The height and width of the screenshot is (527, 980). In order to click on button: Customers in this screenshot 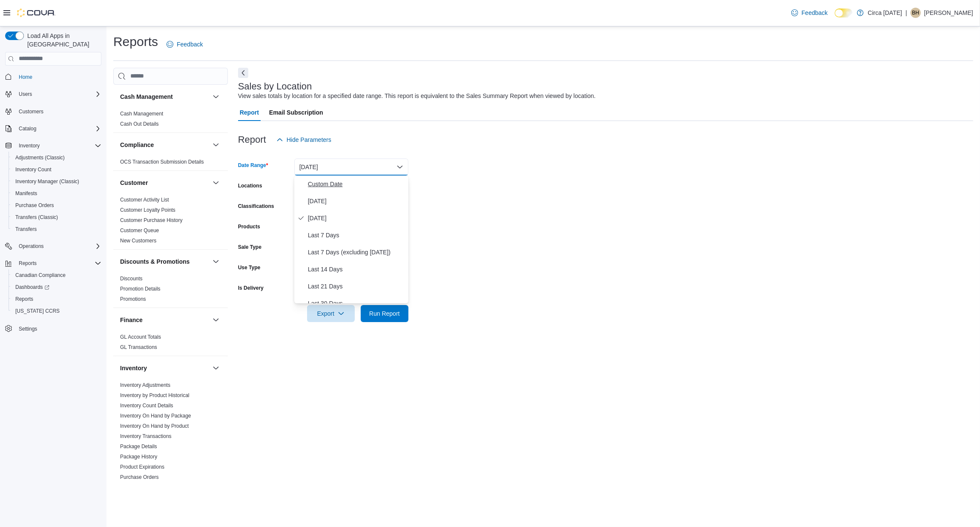, I will do `click(53, 111)`.